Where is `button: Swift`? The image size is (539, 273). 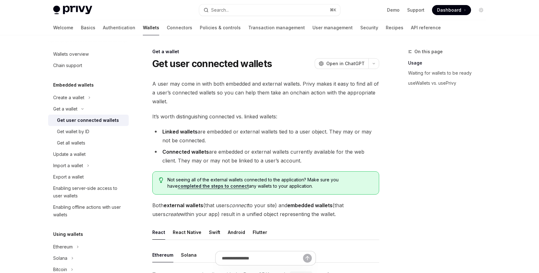
button: Swift is located at coordinates (215, 232).